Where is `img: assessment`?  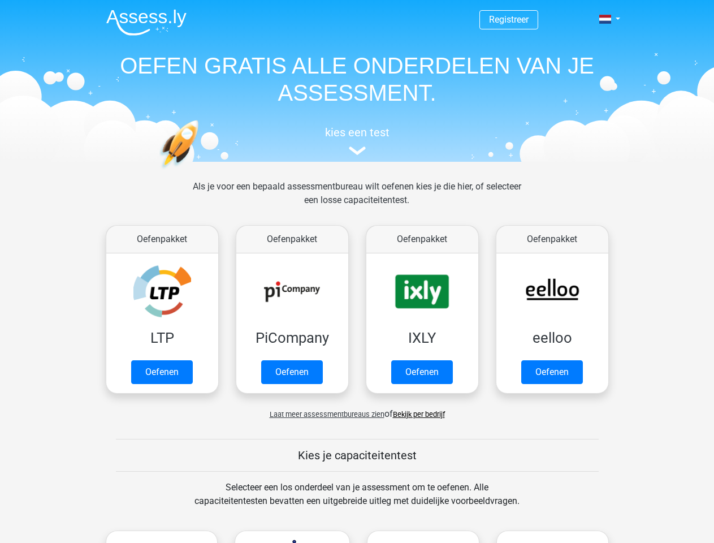
img: assessment is located at coordinates (357, 150).